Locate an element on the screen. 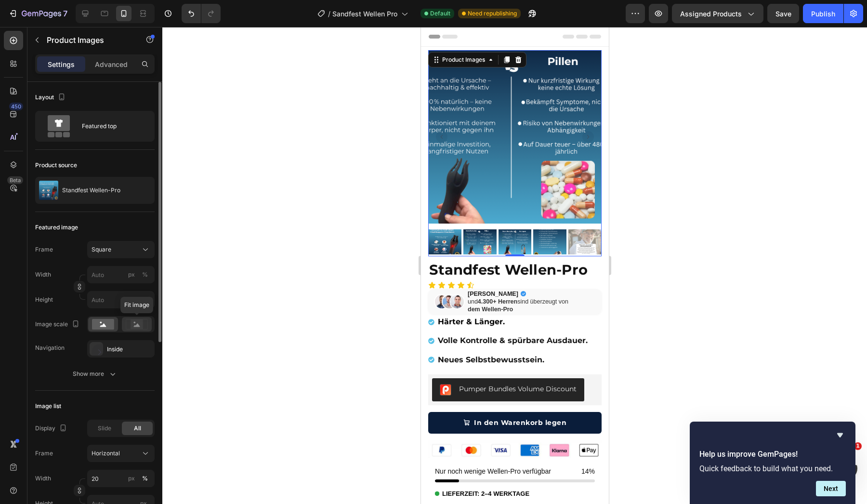 This screenshot has height=504, width=867. span: Horizontal is located at coordinates (105, 453).